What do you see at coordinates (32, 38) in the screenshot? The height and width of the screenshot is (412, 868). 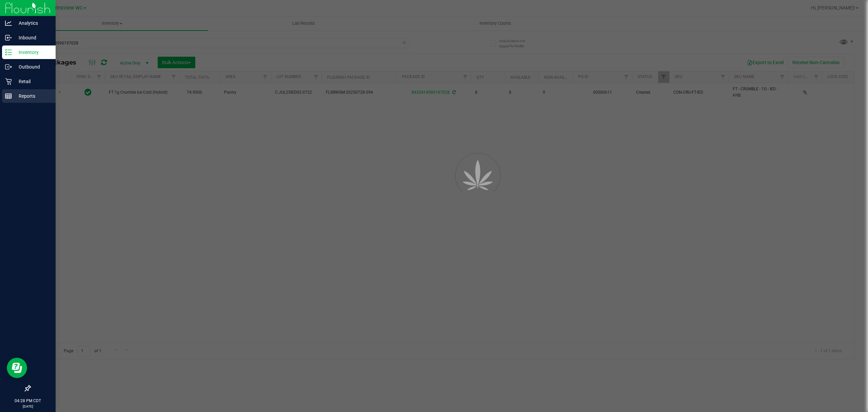 I see `p: Inbound` at bounding box center [32, 38].